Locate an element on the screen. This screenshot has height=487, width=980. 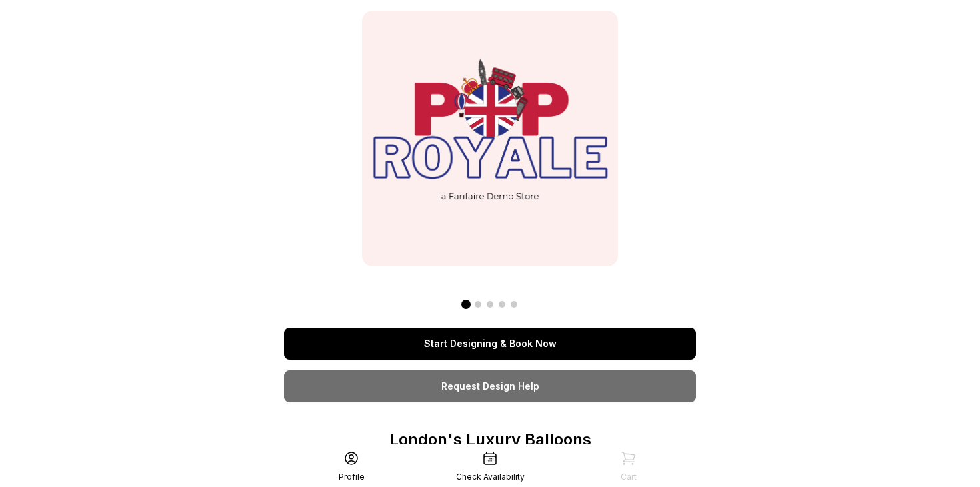
a: Start Designing & Book Now is located at coordinates (490, 344).